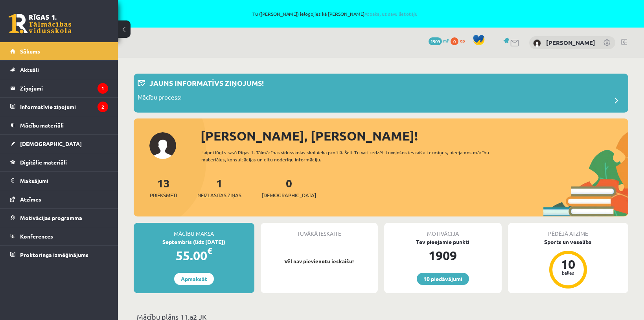  Describe the element at coordinates (568, 263) in the screenshot. I see `a: Sports un veselība 10 balles` at that location.